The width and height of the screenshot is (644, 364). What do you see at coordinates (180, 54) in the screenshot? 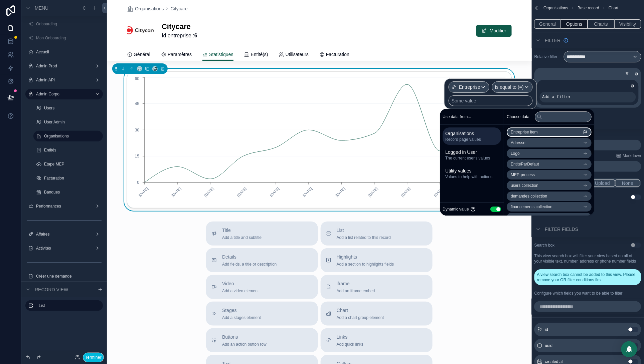
I see `span: Paramètres` at bounding box center [180, 54].